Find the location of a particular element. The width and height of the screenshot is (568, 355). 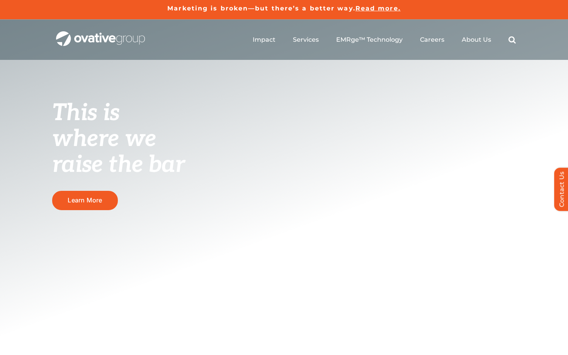

span: where we raise the bar is located at coordinates (118, 152).